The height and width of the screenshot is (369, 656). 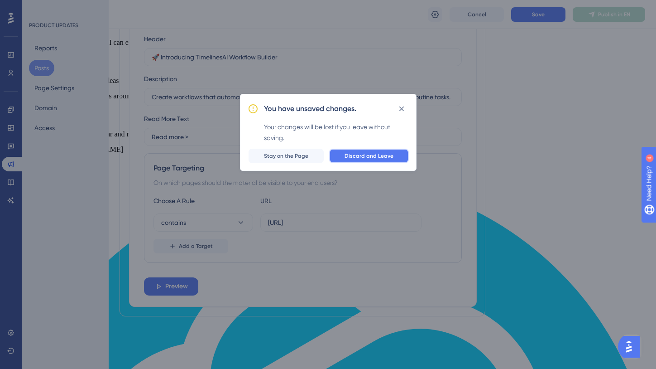 I want to click on span: Need Help?, so click(x=39, y=8).